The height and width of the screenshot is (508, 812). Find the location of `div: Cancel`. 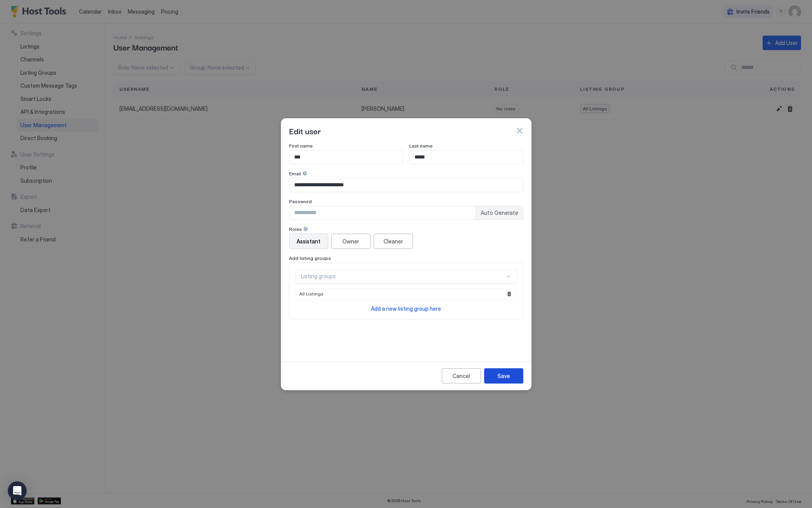

div: Cancel is located at coordinates (461, 376).